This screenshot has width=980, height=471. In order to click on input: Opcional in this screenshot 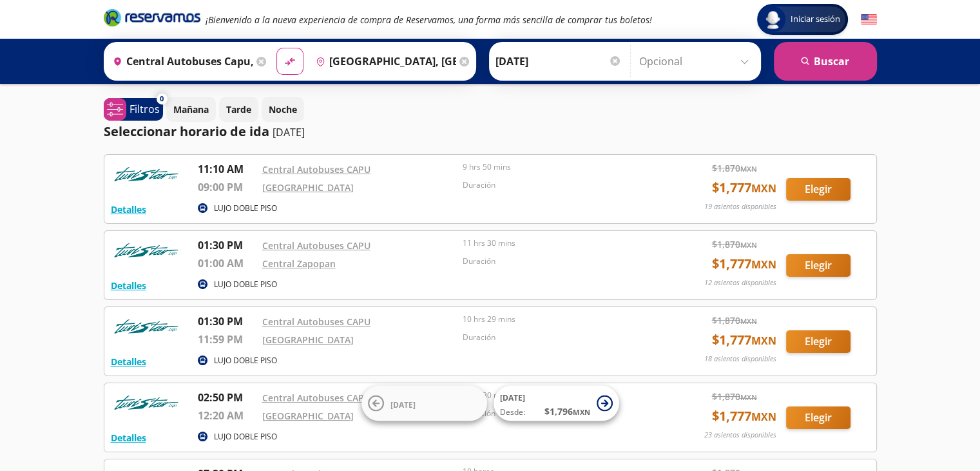, I will do `click(696, 61)`.